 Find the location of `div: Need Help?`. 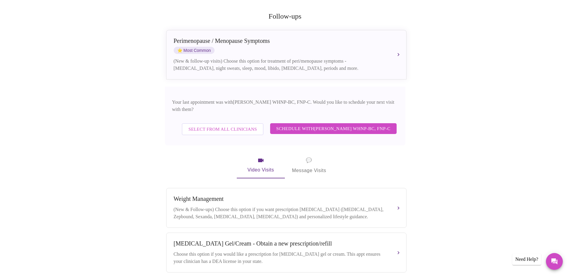

div: Need Help? is located at coordinates (526, 260).